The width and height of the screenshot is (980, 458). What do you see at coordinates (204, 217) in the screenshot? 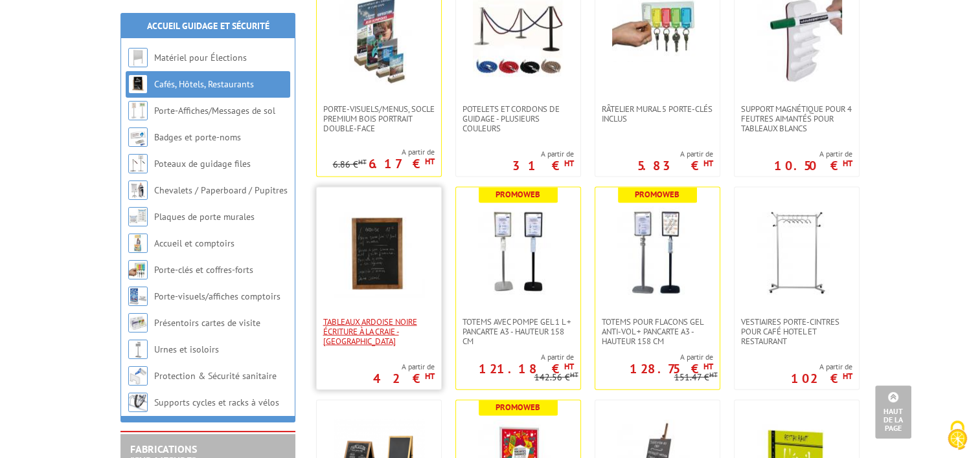
I see `a: Plaques de porte murales` at bounding box center [204, 217].